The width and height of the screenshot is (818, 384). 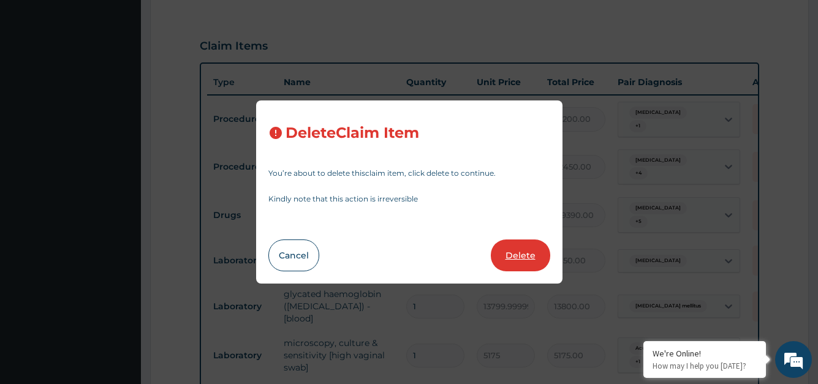 I want to click on div: Minimize live chat window, so click(x=216, y=21).